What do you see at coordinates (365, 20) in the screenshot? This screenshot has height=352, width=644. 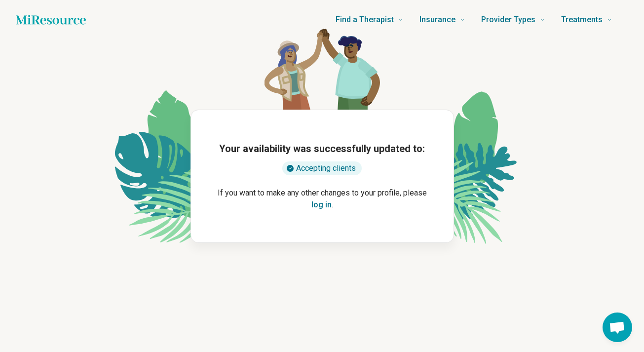 I see `span: Find a Therapist` at bounding box center [365, 20].